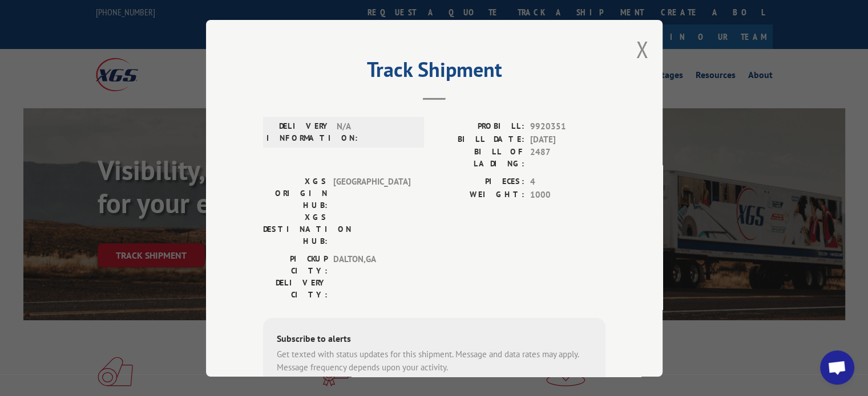 This screenshot has height=396, width=868. I want to click on label: PICKUP CITY:, so click(295, 265).